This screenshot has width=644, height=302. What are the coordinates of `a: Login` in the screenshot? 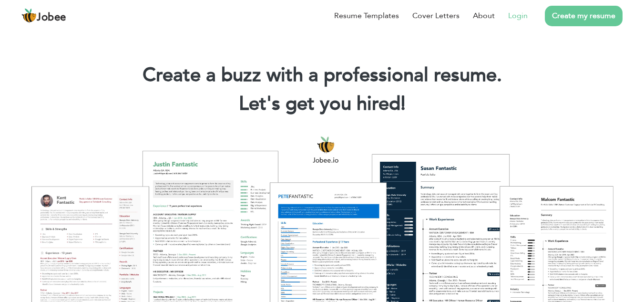 It's located at (517, 16).